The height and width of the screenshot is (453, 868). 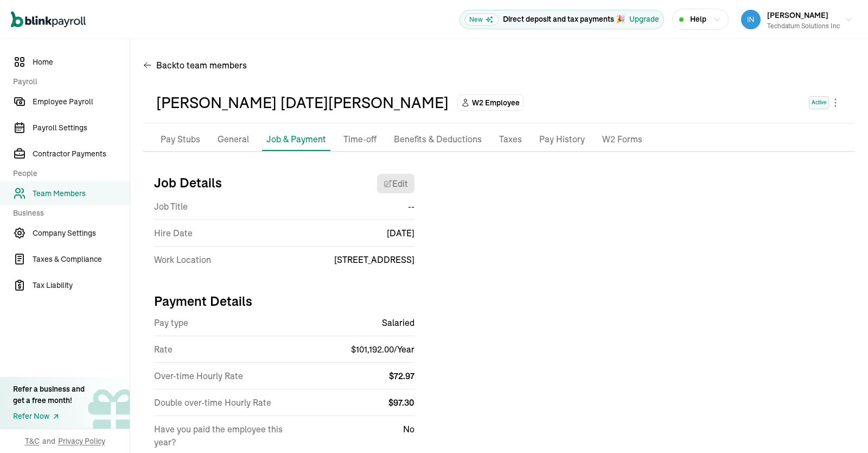 I want to click on p: Pay History, so click(x=562, y=139).